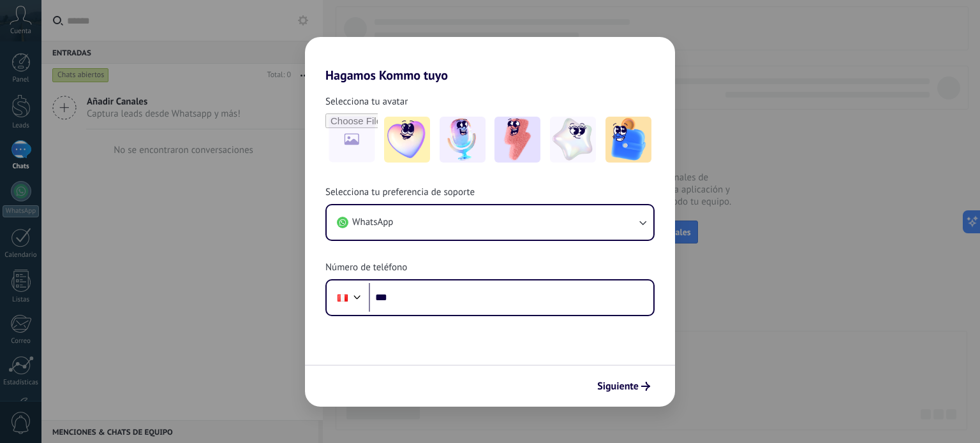 The width and height of the screenshot is (980, 443). I want to click on button: WhatsApp, so click(490, 223).